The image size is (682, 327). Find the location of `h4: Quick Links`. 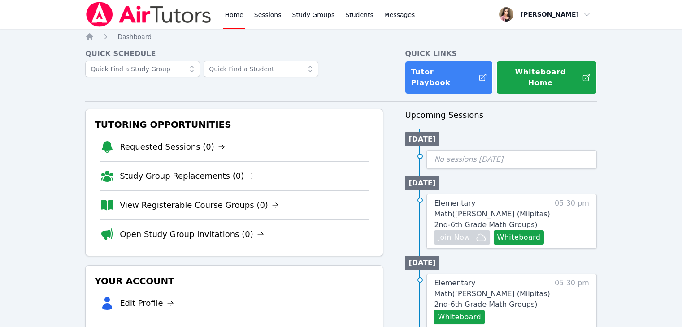

h4: Quick Links is located at coordinates (501, 54).